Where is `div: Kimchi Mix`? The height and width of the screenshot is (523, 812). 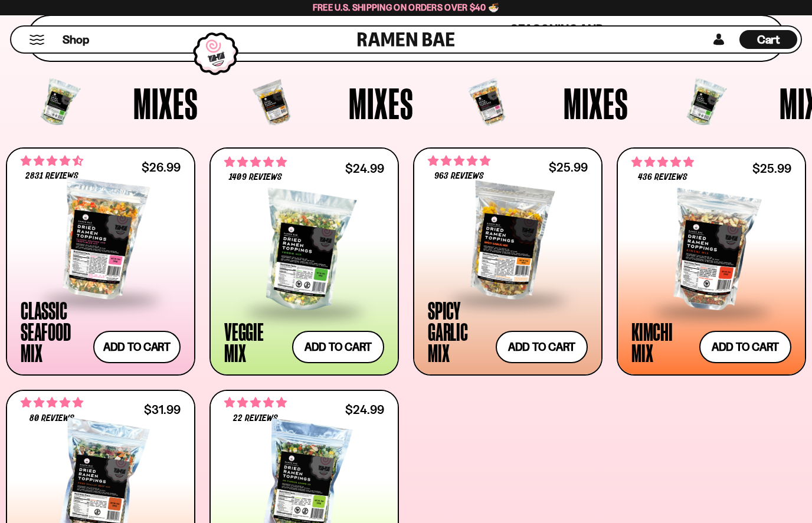 div: Kimchi Mix is located at coordinates (662, 343).